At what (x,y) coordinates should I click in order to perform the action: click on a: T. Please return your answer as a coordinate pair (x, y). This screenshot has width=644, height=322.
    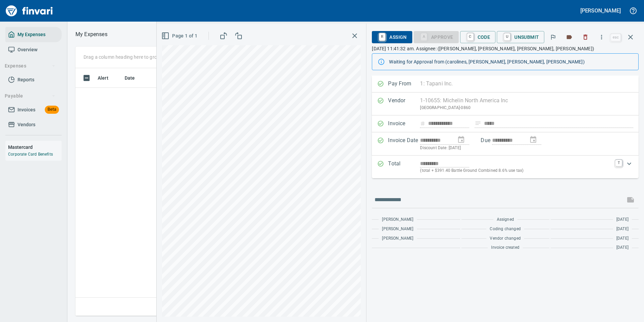
    Looking at the image, I should click on (619, 163).